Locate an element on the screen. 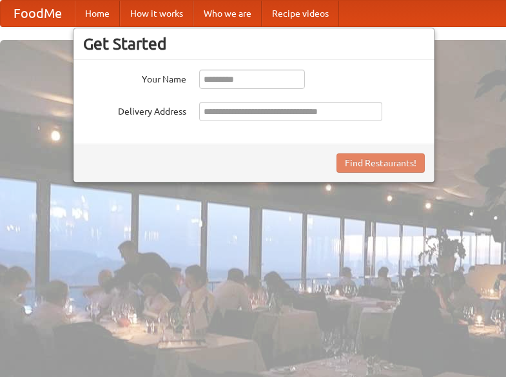 This screenshot has height=377, width=506. a: Recipe videos is located at coordinates (300, 14).